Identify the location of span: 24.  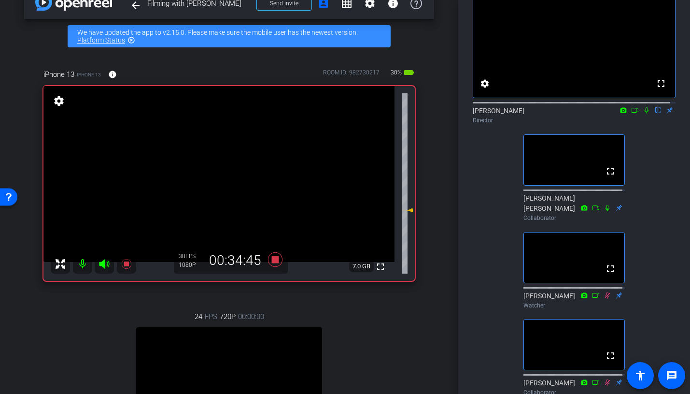
(198, 316).